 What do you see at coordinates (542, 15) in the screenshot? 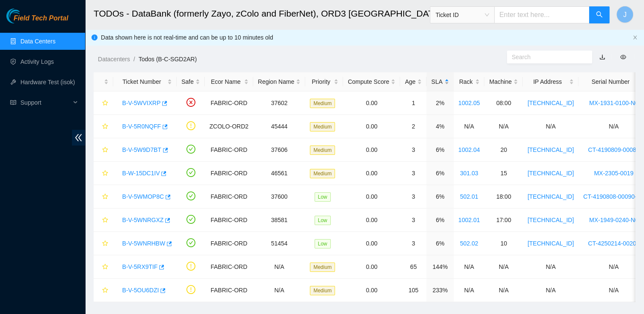
I see `input: Enter text here...` at bounding box center [542, 15].